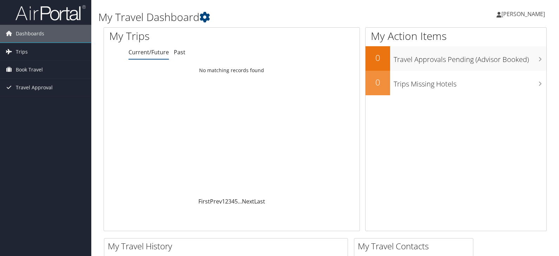  I want to click on a: 4, so click(233, 202).